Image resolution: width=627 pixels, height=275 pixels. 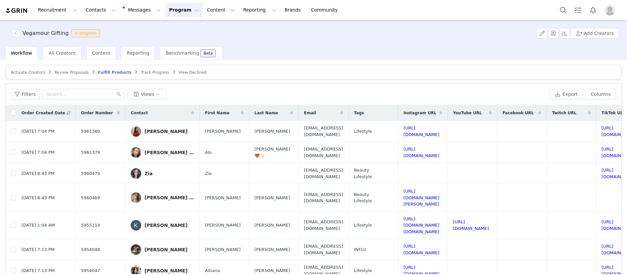 What do you see at coordinates (57, 33) in the screenshot?
I see `span: [object Object]` at bounding box center [57, 33].